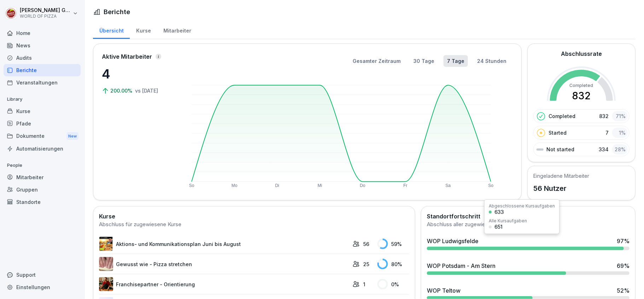  Describe the element at coordinates (492, 61) in the screenshot. I see `button: 24 Stunden` at that location.